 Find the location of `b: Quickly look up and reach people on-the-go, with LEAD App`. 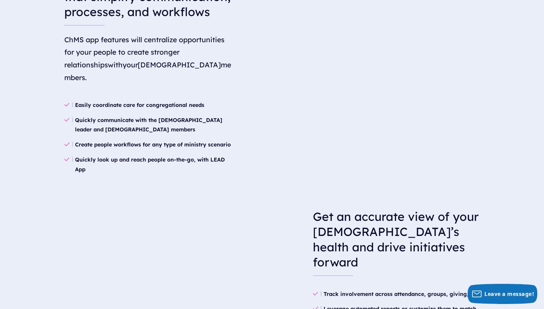

b: Quickly look up and reach people on-the-go, with LEAD App is located at coordinates (150, 164).